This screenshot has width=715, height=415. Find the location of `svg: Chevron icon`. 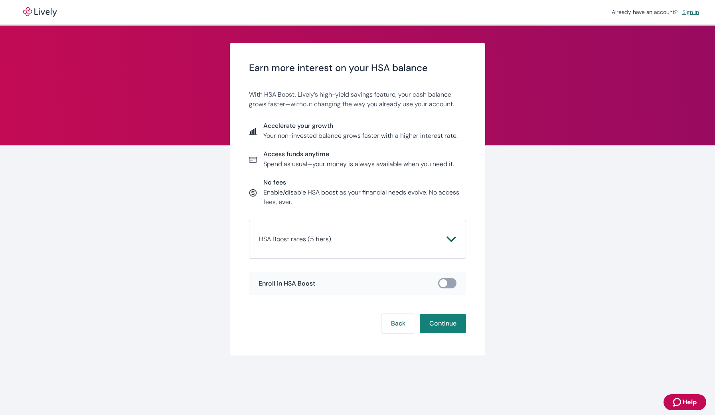

svg: Chevron icon is located at coordinates (451, 239).